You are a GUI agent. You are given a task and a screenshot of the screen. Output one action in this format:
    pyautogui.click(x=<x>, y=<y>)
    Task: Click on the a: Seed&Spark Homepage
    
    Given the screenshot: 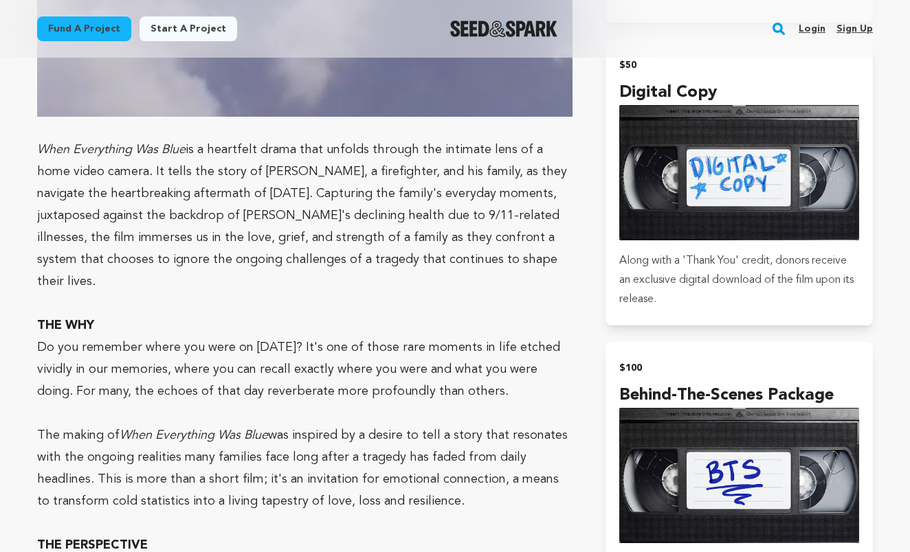 What is the action you would take?
    pyautogui.click(x=504, y=29)
    